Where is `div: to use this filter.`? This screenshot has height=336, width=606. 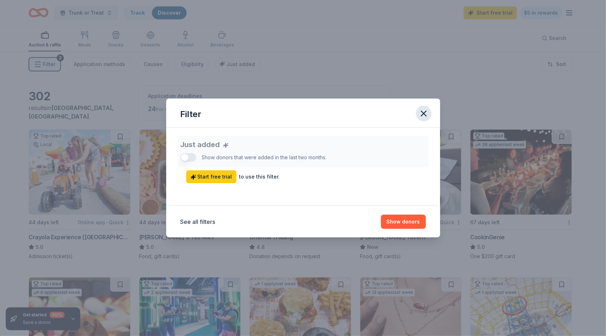
div: to use this filter. is located at coordinates (260, 177).